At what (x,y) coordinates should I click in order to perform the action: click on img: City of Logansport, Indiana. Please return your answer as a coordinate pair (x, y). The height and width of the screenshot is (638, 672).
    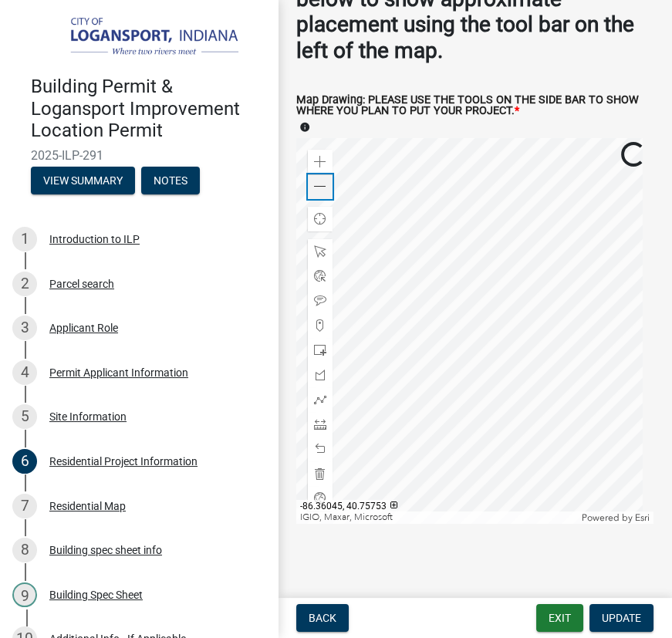
    Looking at the image, I should click on (142, 38).